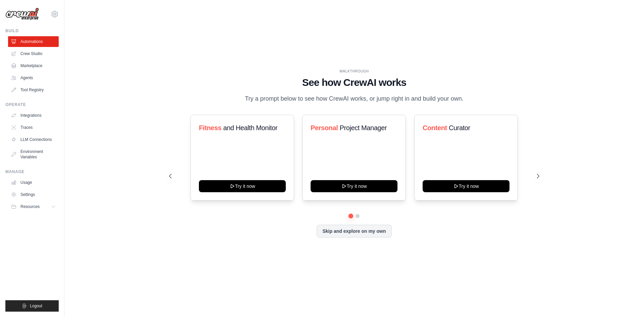 This screenshot has height=317, width=644. Describe the element at coordinates (32, 105) in the screenshot. I see `div: Operate` at that location.